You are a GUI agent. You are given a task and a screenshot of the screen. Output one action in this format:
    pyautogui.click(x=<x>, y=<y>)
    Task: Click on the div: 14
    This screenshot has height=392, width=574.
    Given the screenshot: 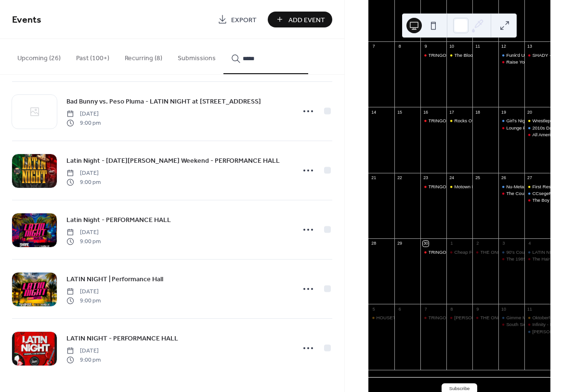 What is the action you would take?
    pyautogui.click(x=373, y=112)
    